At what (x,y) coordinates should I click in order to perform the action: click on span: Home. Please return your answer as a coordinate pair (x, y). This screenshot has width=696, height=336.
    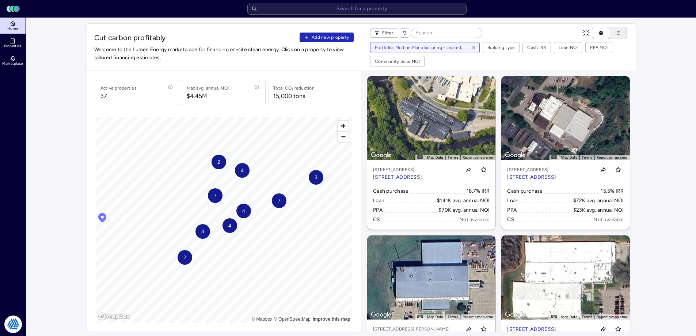
    Looking at the image, I should click on (12, 29).